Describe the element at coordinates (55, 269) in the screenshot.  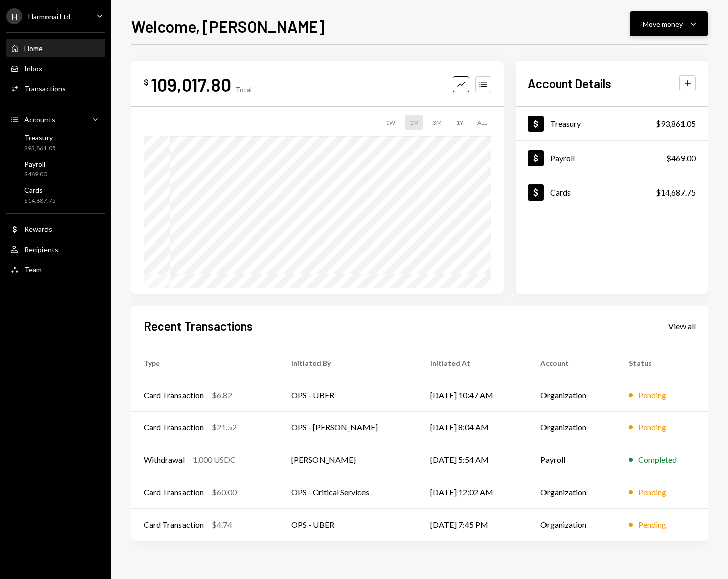
I see `a: Team` at that location.